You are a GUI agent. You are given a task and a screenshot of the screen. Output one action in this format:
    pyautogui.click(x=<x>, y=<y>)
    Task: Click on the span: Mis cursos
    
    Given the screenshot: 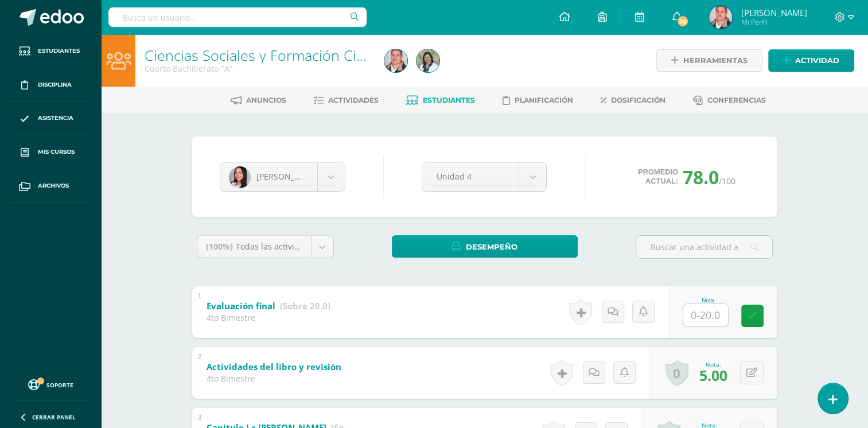 What is the action you would take?
    pyautogui.click(x=56, y=152)
    